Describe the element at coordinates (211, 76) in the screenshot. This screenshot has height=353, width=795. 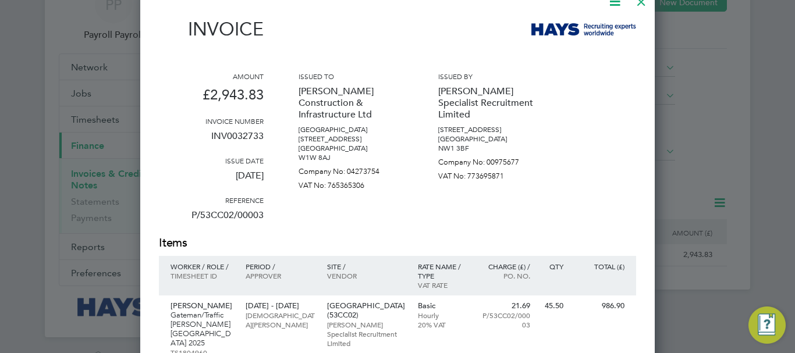
I see `h3: Amount` at that location.